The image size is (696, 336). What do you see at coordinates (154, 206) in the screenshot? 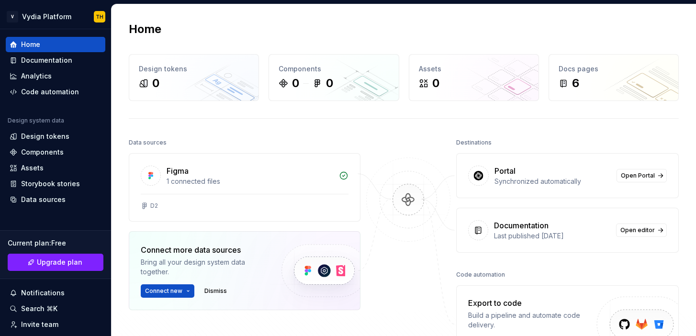
I see `div: D2` at bounding box center [154, 206].